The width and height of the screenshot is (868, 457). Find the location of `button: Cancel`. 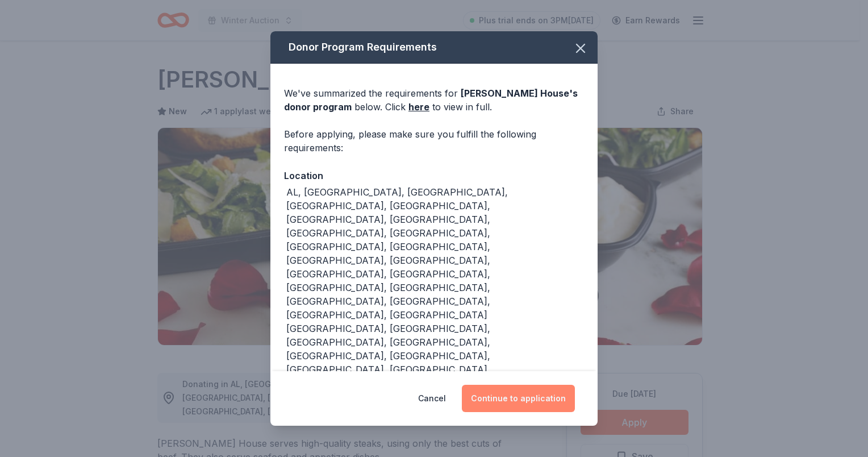

button: Cancel is located at coordinates (432, 398).